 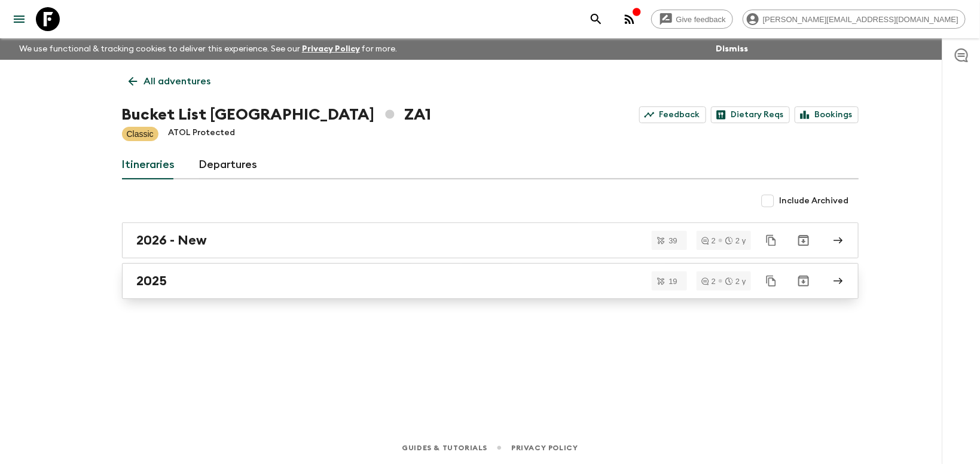 What do you see at coordinates (673, 281) in the screenshot?
I see `span: 19` at bounding box center [673, 281].